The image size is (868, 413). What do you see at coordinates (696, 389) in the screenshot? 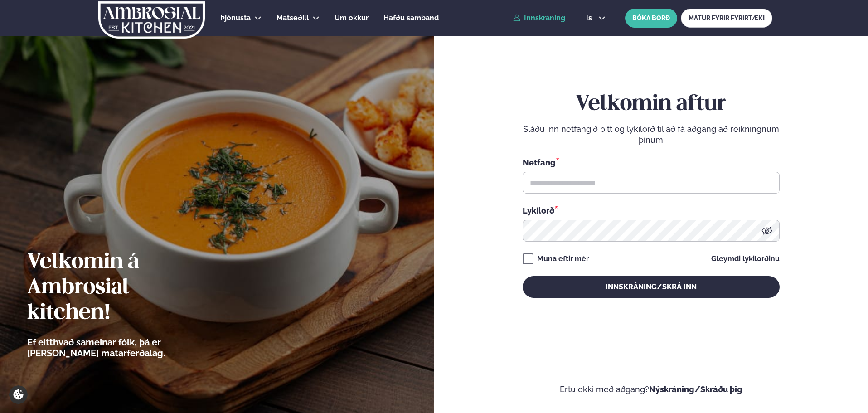
I see `a: Nýskráning/Skráðu þig` at bounding box center [696, 389].